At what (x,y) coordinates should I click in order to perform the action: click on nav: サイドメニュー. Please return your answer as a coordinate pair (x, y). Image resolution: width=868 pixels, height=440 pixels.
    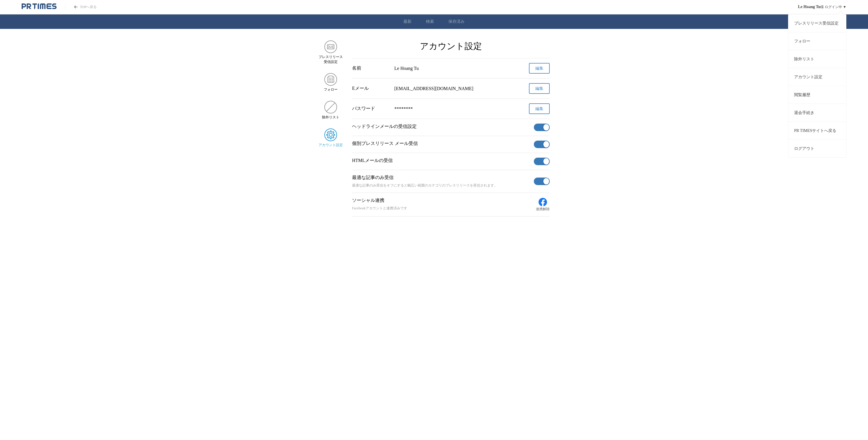
    Looking at the image, I should click on (330, 128).